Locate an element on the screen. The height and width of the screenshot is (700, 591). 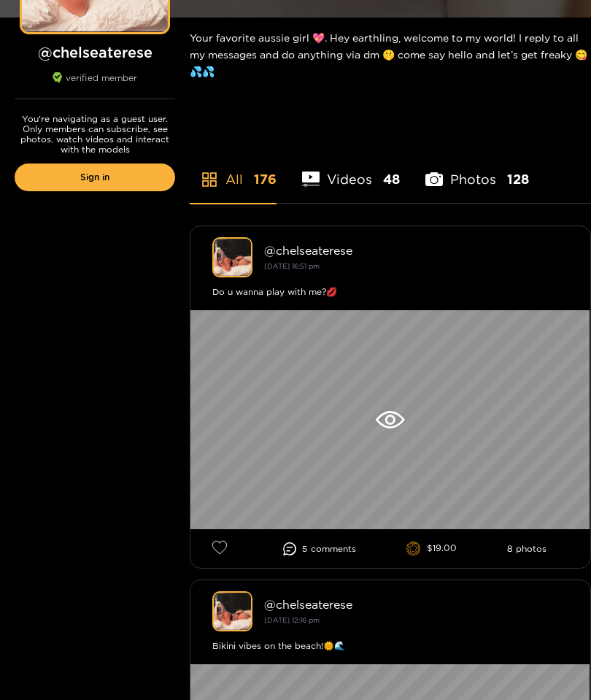
span: comment s is located at coordinates (333, 549).